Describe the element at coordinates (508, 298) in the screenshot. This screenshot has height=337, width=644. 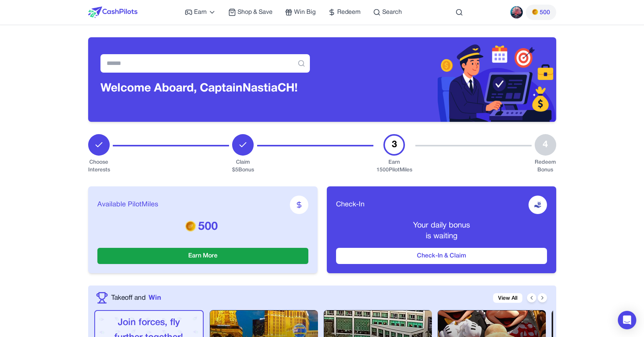
I see `a: View All` at that location.